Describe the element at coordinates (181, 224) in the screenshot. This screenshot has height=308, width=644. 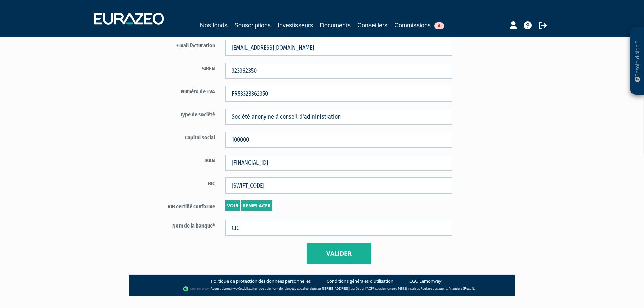
I see `label: Nom de la banque*` at that location.